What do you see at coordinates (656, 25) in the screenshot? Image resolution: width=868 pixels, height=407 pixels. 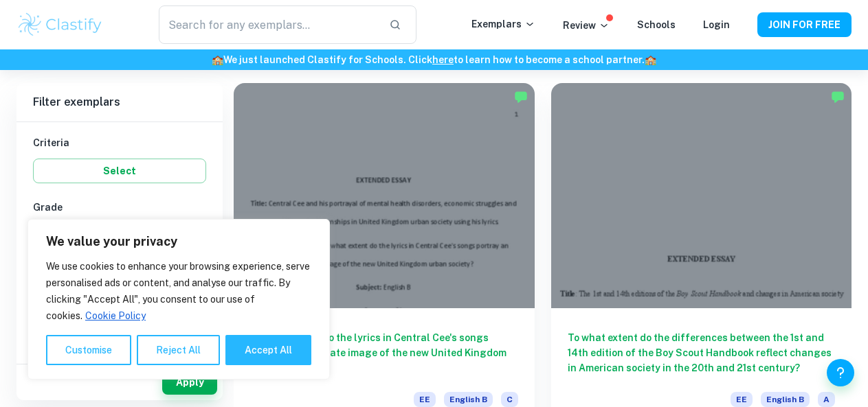 I see `a: Schools` at bounding box center [656, 25].